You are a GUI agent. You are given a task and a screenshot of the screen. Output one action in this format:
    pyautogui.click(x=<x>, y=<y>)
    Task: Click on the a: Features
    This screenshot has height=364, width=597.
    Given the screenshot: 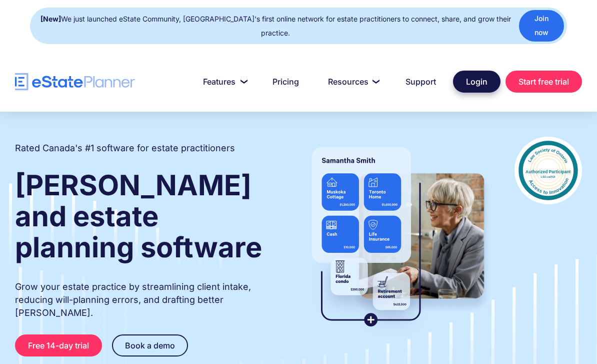 What is the action you would take?
    pyautogui.click(x=223, y=81)
    